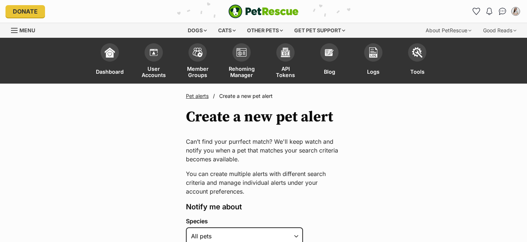 This screenshot has height=242, width=527. What do you see at coordinates (503, 11) in the screenshot?
I see `img: chat-41dd97257d64d25036548639549fe6c8038ab92f7586957e7f3b1b290dea8141.svg` at bounding box center [503, 11].